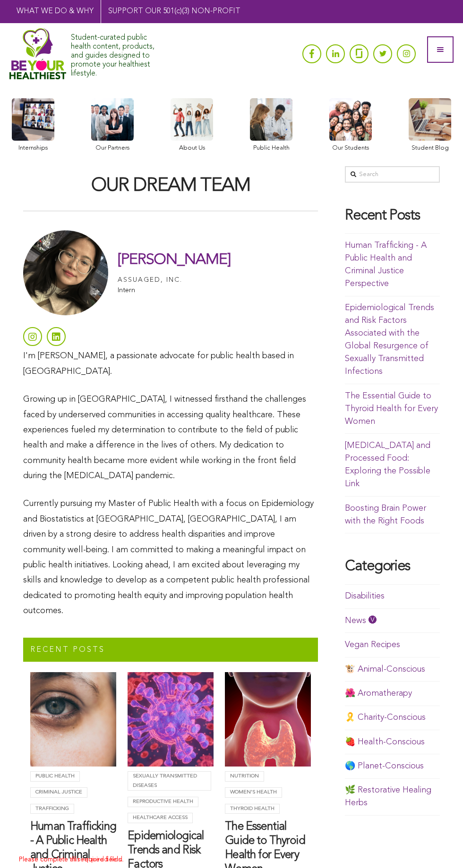  What do you see at coordinates (253, 792) in the screenshot?
I see `a: Women's Health` at bounding box center [253, 792].